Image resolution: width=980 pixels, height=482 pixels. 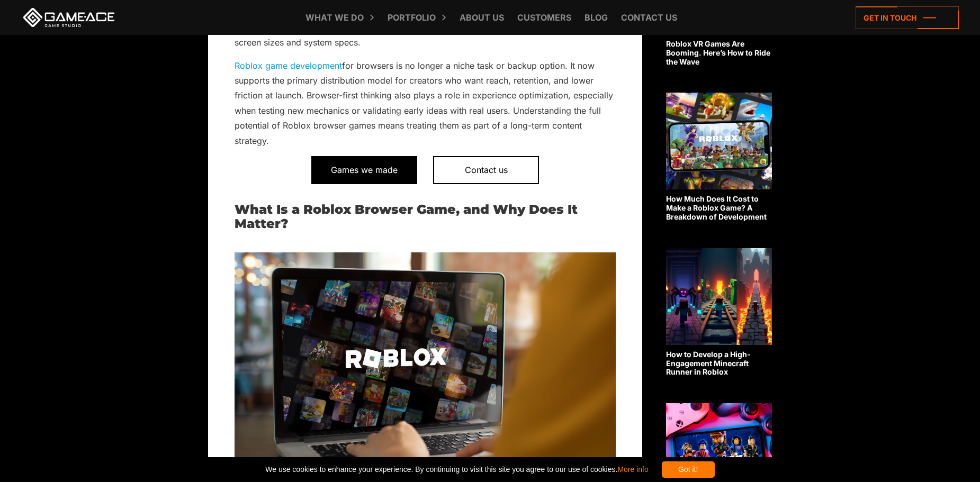 I want to click on a: Get in touch, so click(x=907, y=17).